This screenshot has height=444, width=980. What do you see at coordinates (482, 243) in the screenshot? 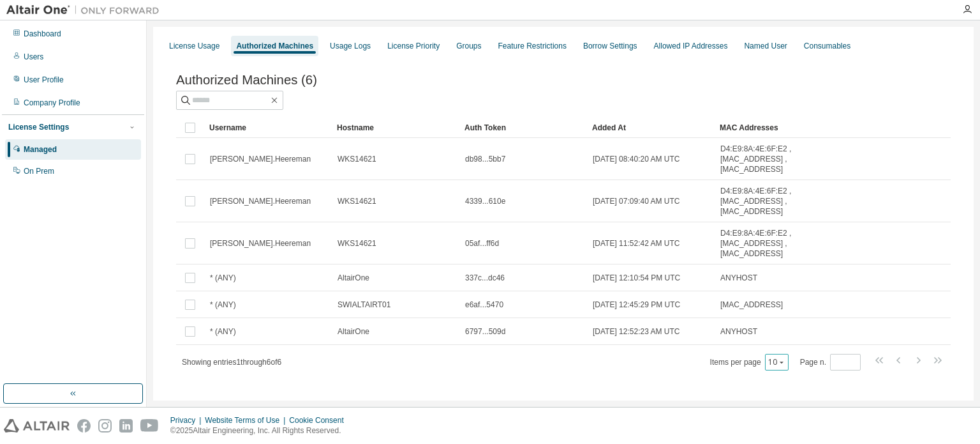
I see `span: 05af...ff6d` at bounding box center [482, 243].